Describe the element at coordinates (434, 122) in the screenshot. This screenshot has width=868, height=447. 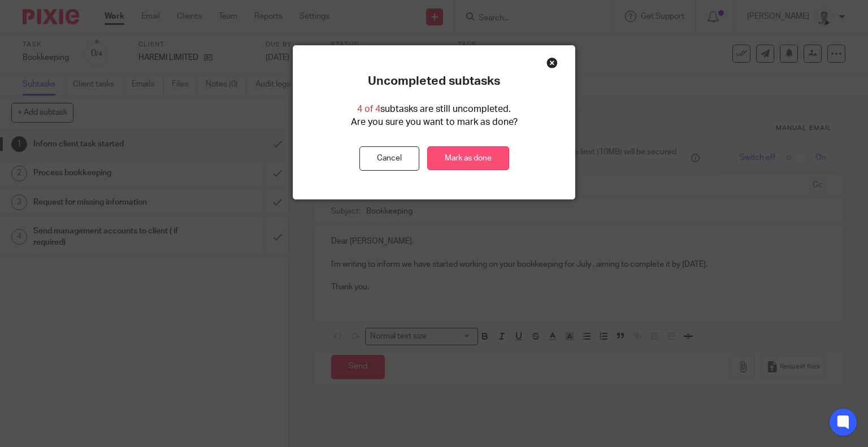
I see `p: Are you sure you want to mark as done?` at that location.